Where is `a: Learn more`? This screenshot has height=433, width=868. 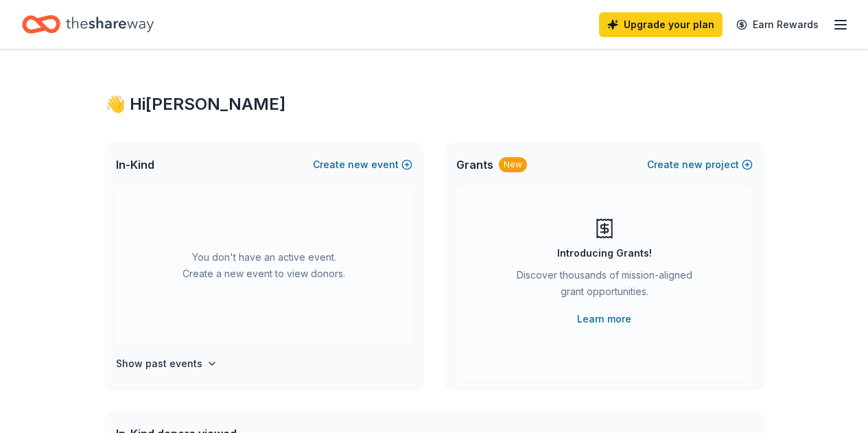 a: Learn more is located at coordinates (604, 319).